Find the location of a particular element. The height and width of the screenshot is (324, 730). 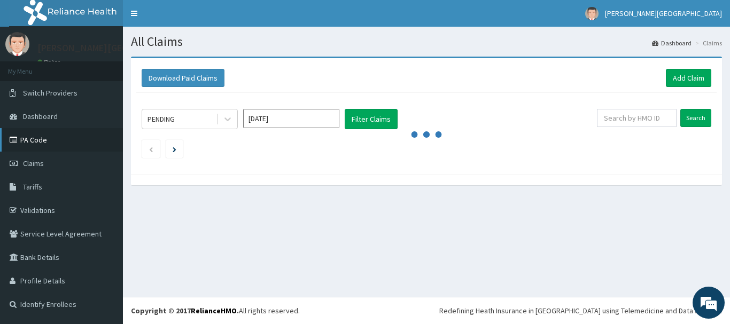

footer: All rights reserved. is located at coordinates (427, 311).